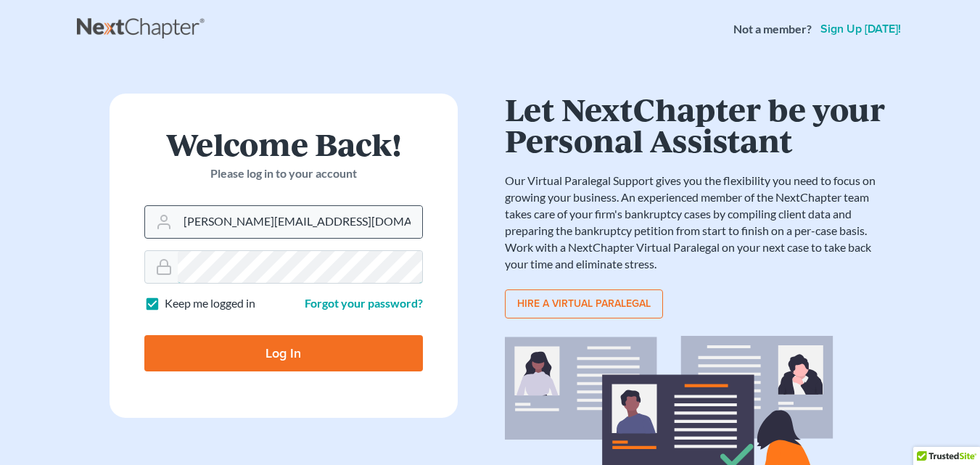 The image size is (980, 465). I want to click on p: Please log in to your account, so click(284, 174).